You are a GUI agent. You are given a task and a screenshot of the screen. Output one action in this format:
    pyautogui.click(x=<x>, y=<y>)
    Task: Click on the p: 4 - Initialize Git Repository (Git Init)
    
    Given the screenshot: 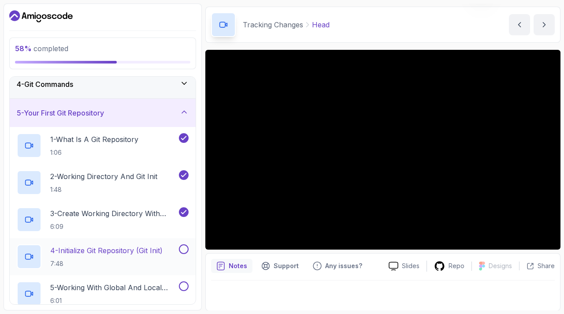 What is the action you would take?
    pyautogui.click(x=106, y=250)
    